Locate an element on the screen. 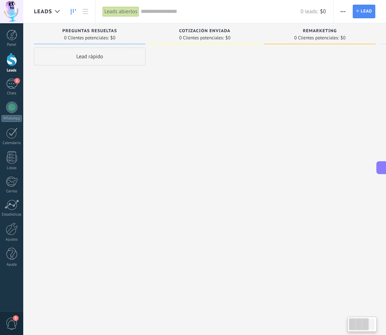  div: Ayuda is located at coordinates (12, 265).